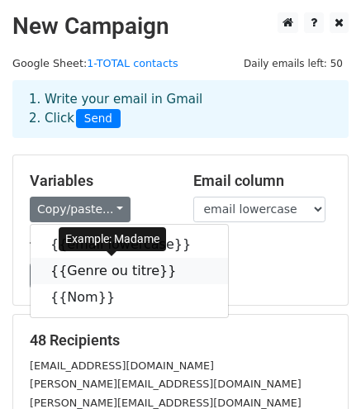 Image resolution: width=361 pixels, height=409 pixels. I want to click on a: {{Nom}}, so click(129, 297).